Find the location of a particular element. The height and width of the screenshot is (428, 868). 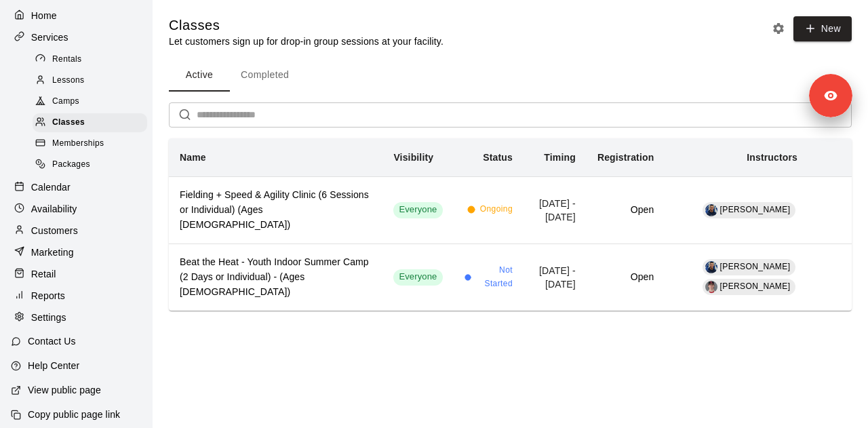

div: Lessons is located at coordinates (89, 81).